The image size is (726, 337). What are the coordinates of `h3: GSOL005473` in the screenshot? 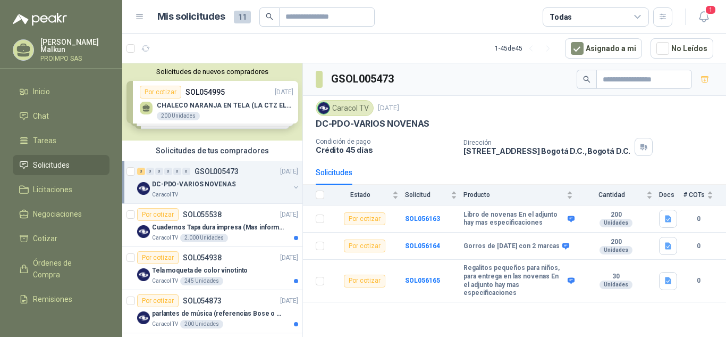 It's located at (363, 79).